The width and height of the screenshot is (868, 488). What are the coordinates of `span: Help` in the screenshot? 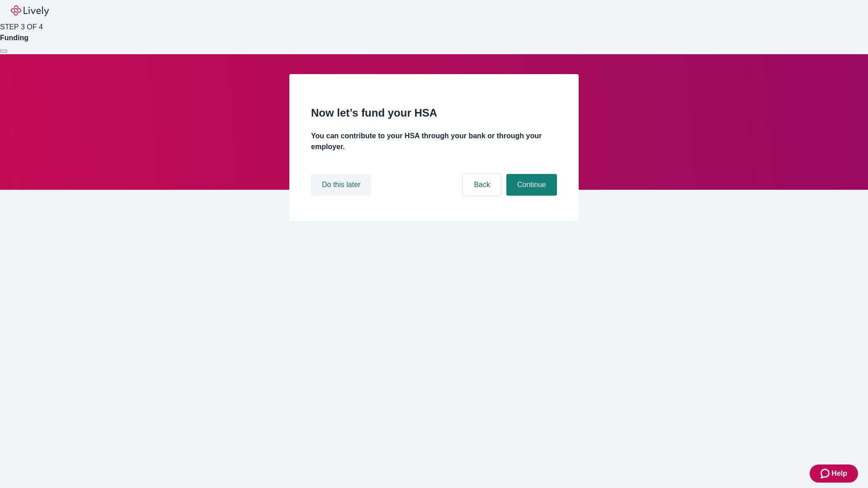 It's located at (839, 473).